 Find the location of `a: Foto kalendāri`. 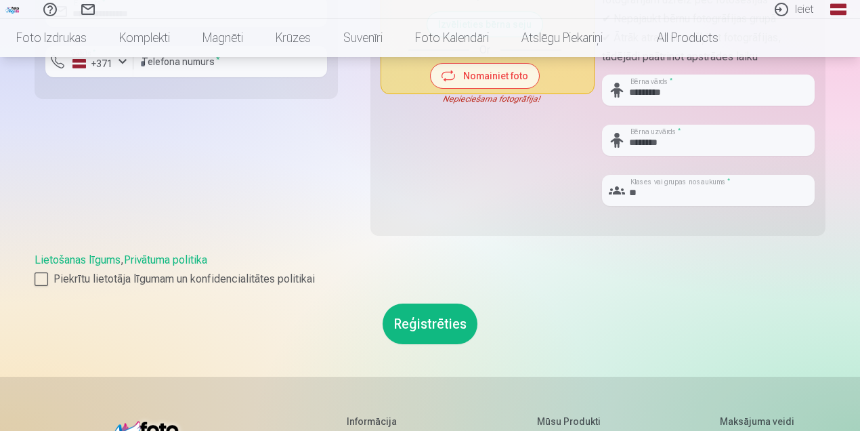

a: Foto kalendāri is located at coordinates (452, 38).